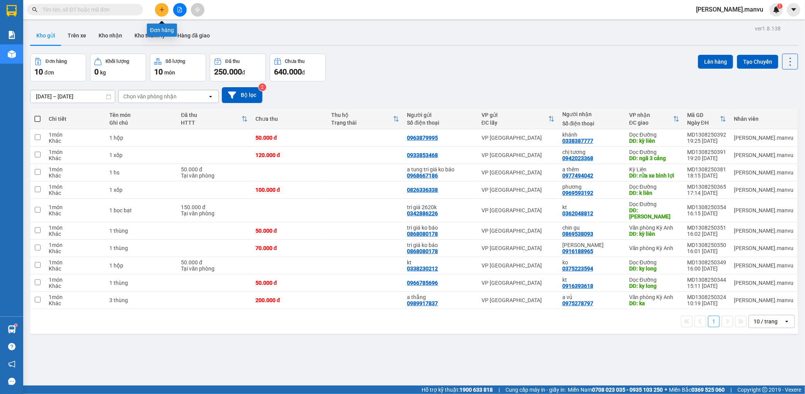  I want to click on div: 1 hộp, so click(141, 266).